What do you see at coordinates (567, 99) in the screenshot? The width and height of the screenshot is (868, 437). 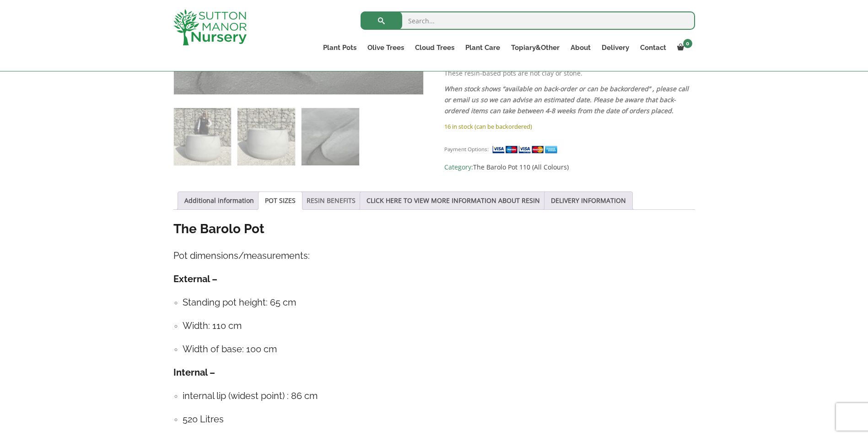 I see `em: When stock shows “available on back-order or can be backordered” , please call or email us so we ...` at bounding box center [567, 99].